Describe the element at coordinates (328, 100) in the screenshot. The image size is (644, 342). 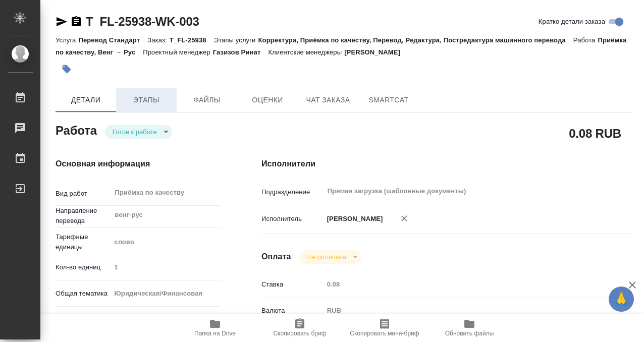
I see `span: Чат заказа` at that location.